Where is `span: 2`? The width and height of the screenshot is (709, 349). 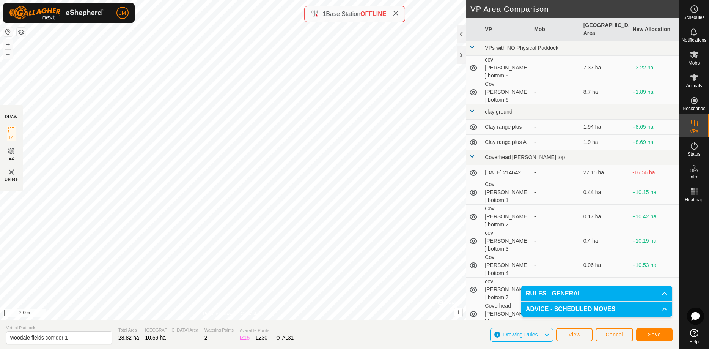
span: 2 is located at coordinates (206, 337).